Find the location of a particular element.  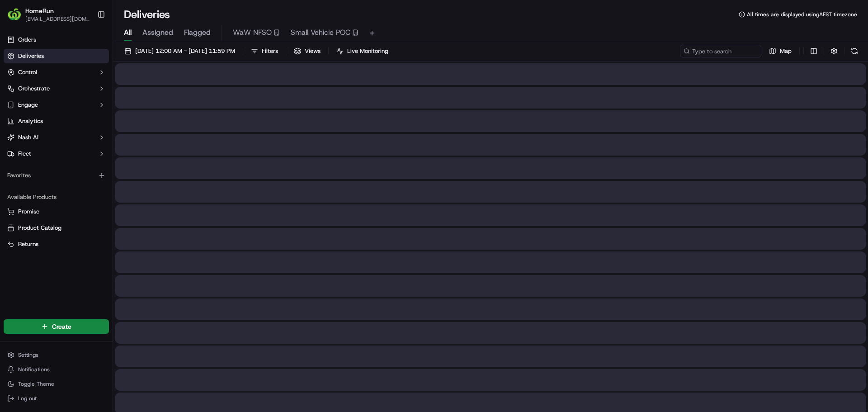

div: Available Products is located at coordinates (56, 197).